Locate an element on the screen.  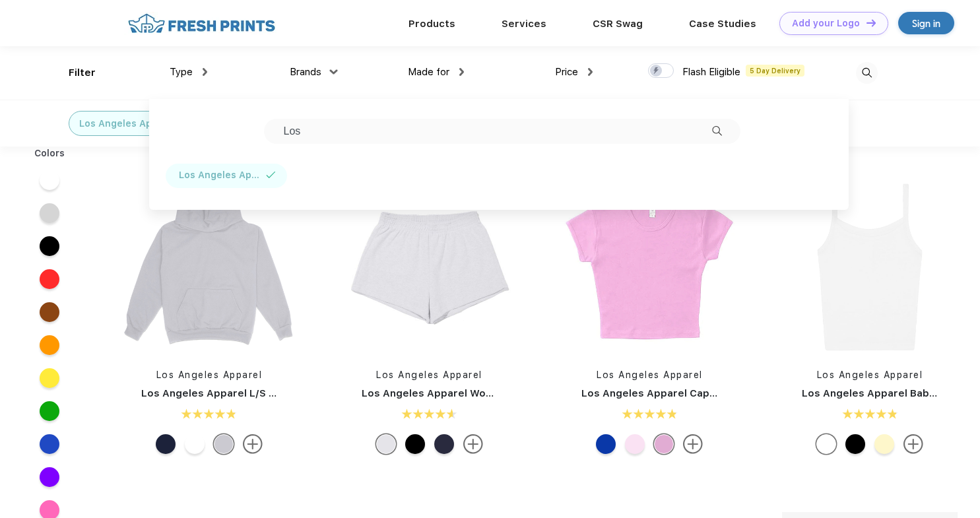
a: Products is located at coordinates (432, 24).